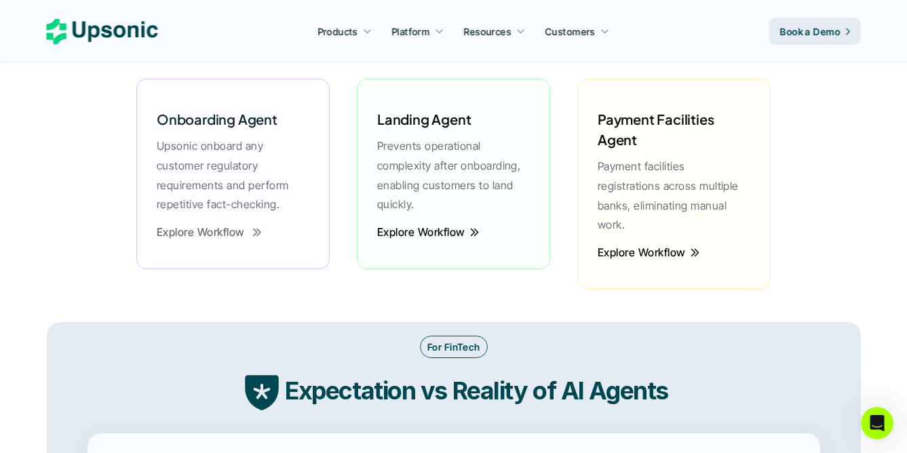 This screenshot has width=907, height=453. Describe the element at coordinates (233, 175) in the screenshot. I see `p: Upsonic onboard any customer regulatory requirements and perform repetitive fact-checking.` at that location.